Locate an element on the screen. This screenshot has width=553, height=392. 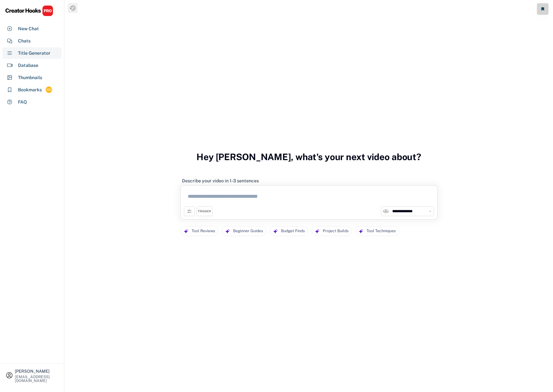
div: Tool Techniques is located at coordinates (381, 231).